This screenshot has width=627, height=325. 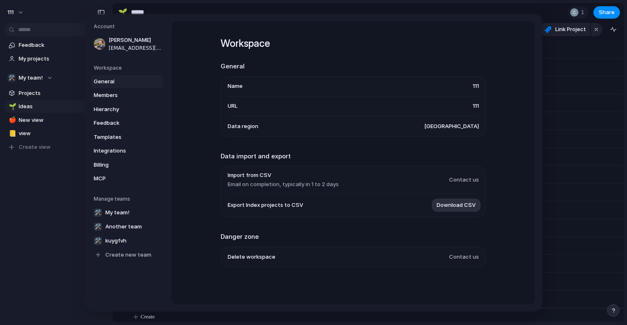 I want to click on span: My team!, so click(x=117, y=212).